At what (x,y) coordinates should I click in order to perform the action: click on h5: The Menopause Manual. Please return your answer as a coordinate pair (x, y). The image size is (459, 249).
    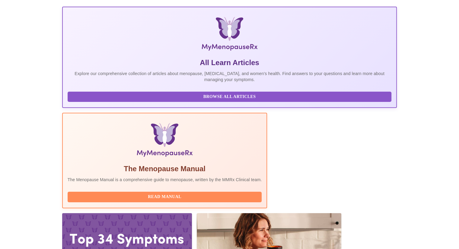
    Looking at the image, I should click on (165, 169).